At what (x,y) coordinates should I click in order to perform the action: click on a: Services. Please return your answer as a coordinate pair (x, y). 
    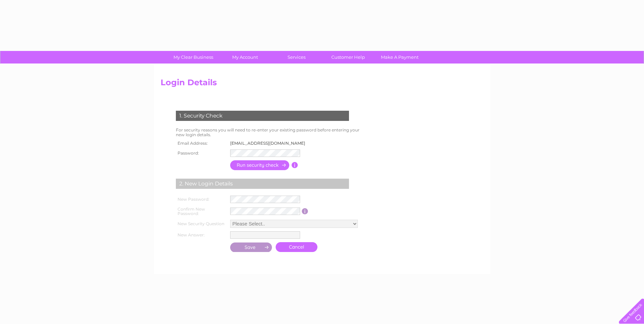
    Looking at the image, I should click on (297, 57).